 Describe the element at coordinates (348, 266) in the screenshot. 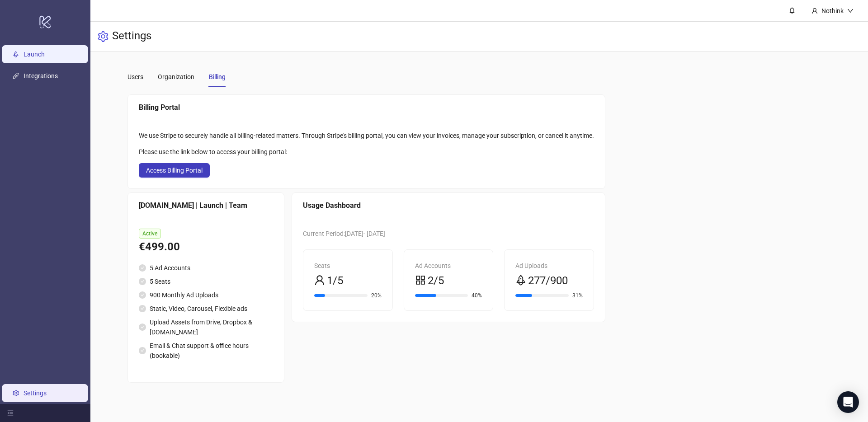

I see `div: Seats` at that location.